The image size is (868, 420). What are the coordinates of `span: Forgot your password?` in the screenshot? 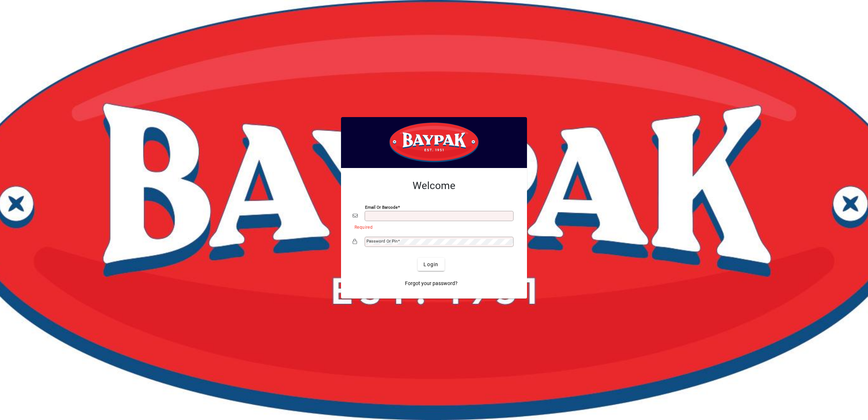 It's located at (431, 283).